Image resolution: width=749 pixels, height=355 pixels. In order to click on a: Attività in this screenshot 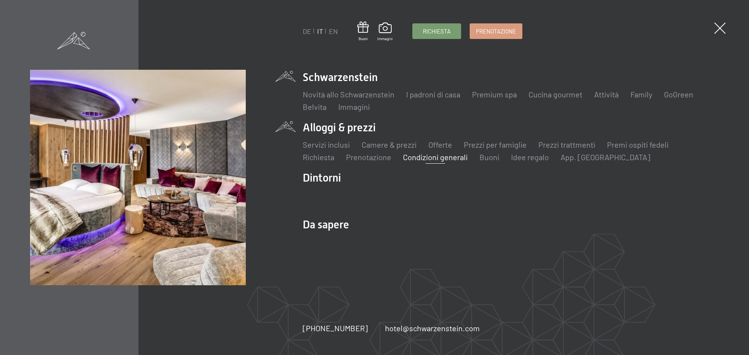, I will do `click(606, 94)`.